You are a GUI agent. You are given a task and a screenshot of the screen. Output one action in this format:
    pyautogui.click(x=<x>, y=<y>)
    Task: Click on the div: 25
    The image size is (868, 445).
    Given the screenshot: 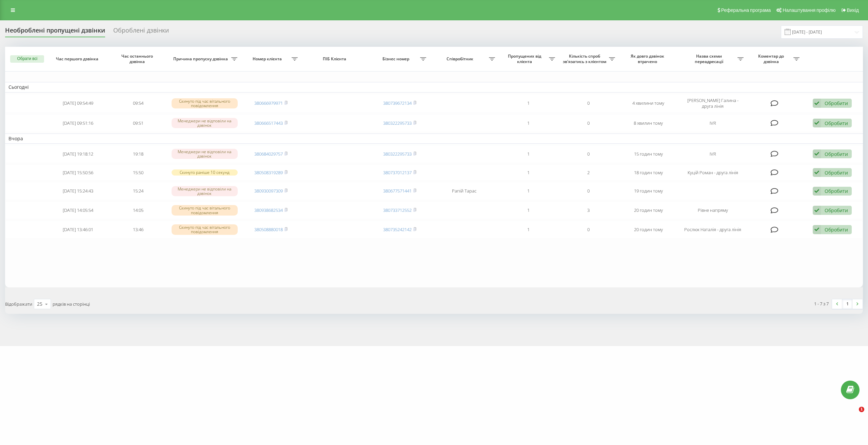 What is the action you would take?
    pyautogui.click(x=40, y=304)
    